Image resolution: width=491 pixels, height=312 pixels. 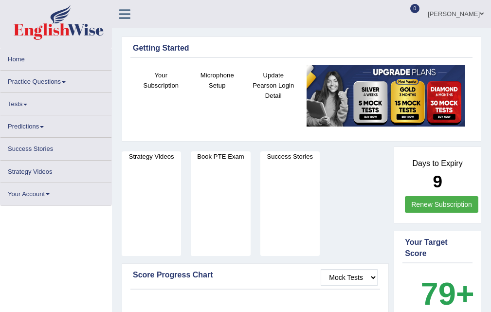 I want to click on span: 0, so click(x=415, y=8).